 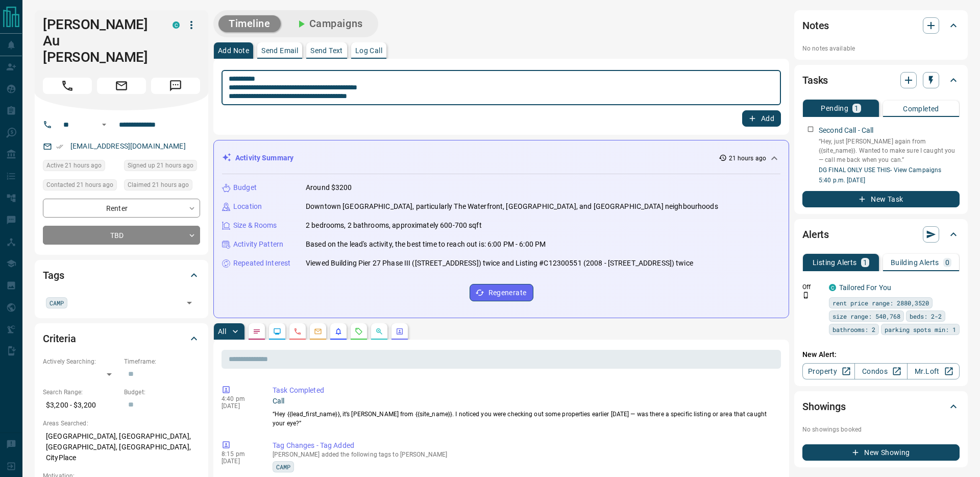 What do you see at coordinates (158, 185) in the screenshot?
I see `span: Claimed 21 hours ago` at bounding box center [158, 185].